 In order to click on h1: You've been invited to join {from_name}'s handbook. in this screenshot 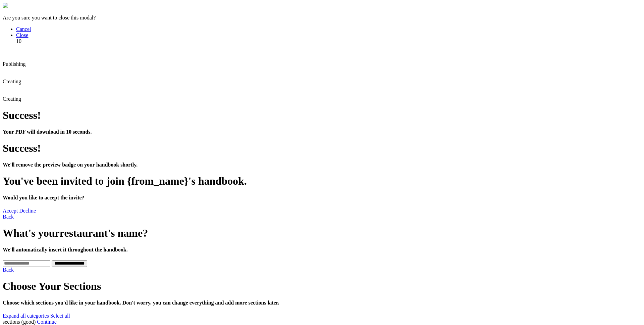, I will do `click(322, 181)`.